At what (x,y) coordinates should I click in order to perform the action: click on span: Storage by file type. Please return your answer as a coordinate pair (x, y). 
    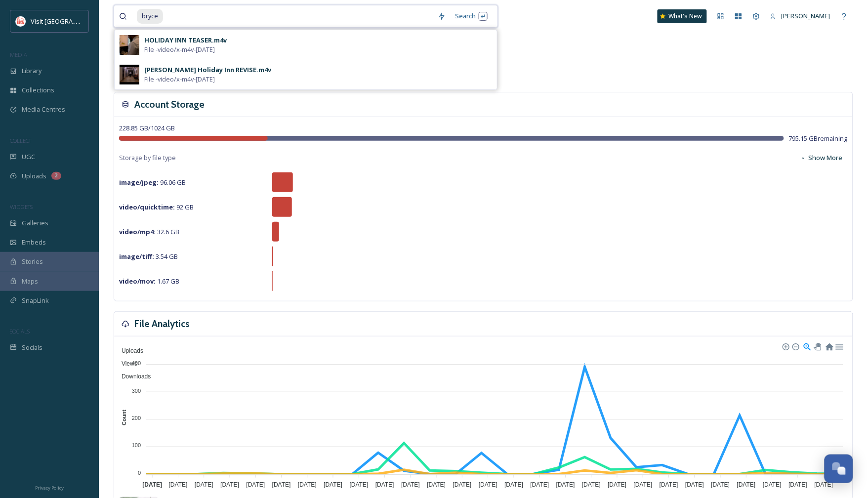
    Looking at the image, I should click on (148, 158).